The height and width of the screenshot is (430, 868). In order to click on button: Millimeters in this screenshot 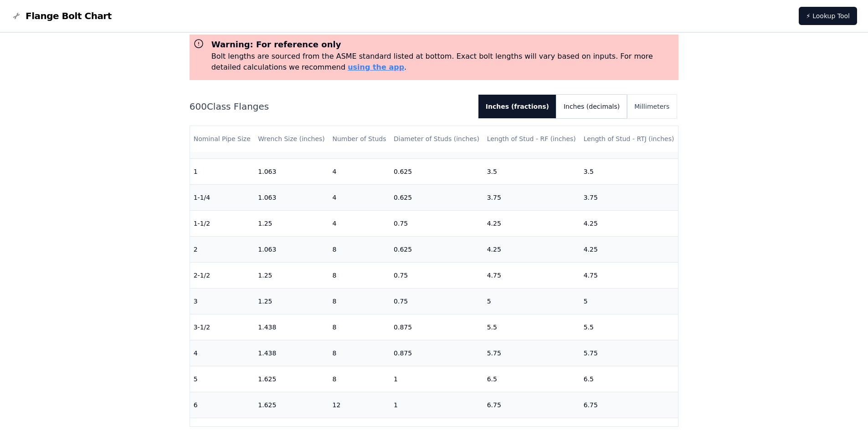, I will do `click(652, 107)`.